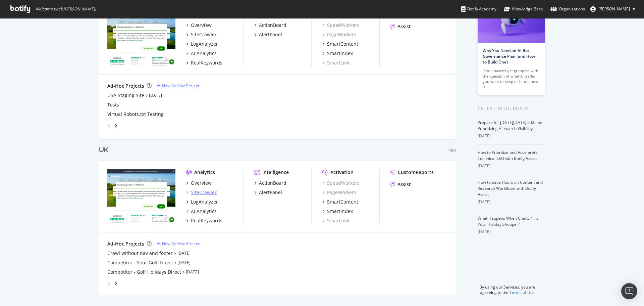 The height and width of the screenshot is (306, 644). What do you see at coordinates (126, 95) in the screenshot?
I see `a: USA Staging Site` at bounding box center [126, 95].